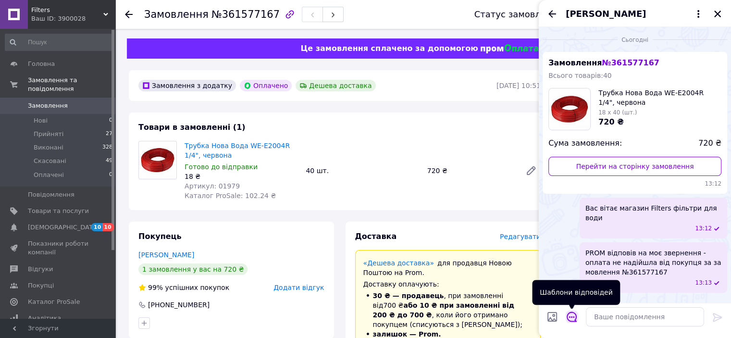  What do you see at coordinates (109, 134) in the screenshot?
I see `span: 27` at bounding box center [109, 134].